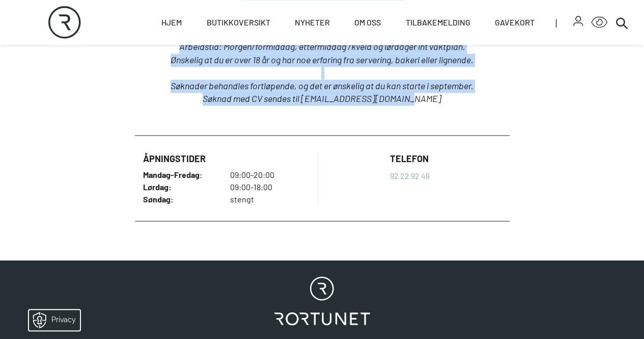 The width and height of the screenshot is (644, 339). I want to click on dt: Søndag :, so click(181, 199).